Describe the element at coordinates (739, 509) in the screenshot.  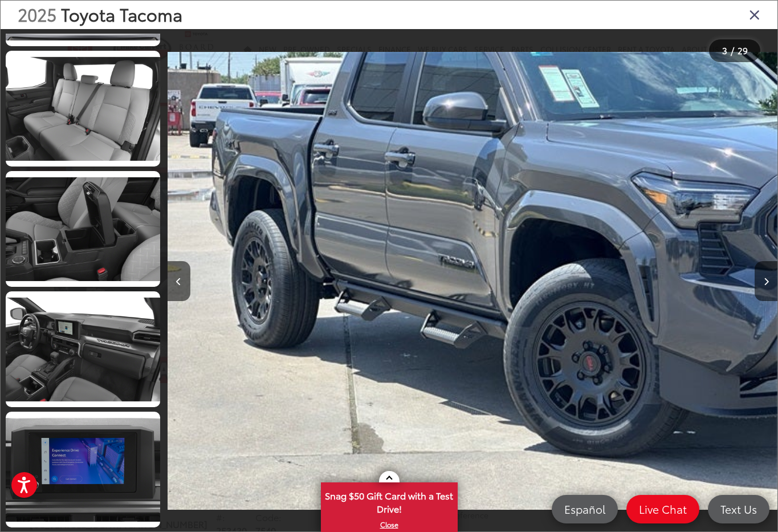
I see `a: Text Us` at that location.